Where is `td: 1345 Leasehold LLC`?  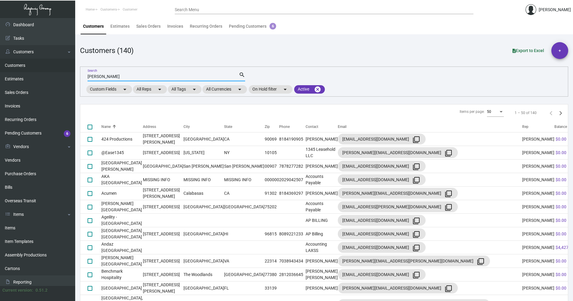 td: 1345 Leasehold LLC is located at coordinates (322, 153).